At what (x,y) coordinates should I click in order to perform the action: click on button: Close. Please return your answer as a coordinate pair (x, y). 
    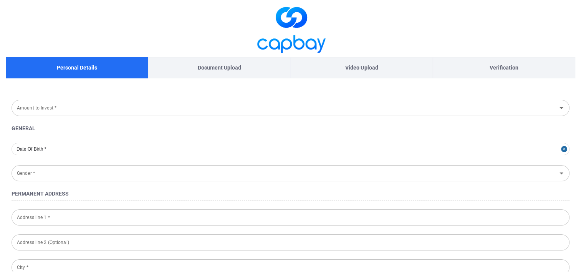
    Looking at the image, I should click on (566, 149).